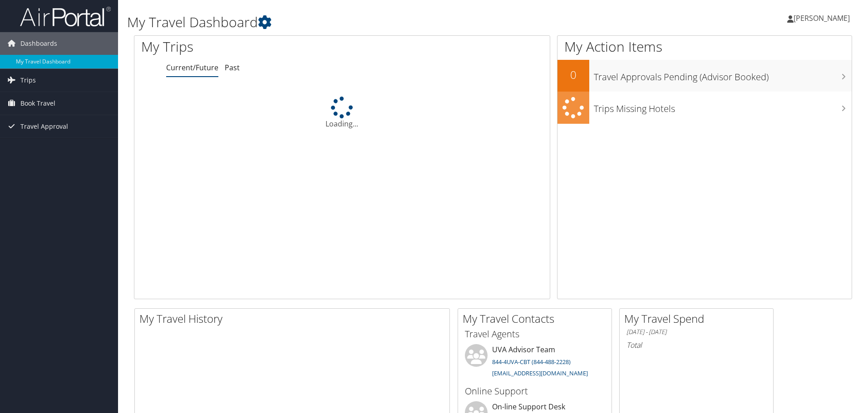 This screenshot has width=868, height=413. Describe the element at coordinates (535, 392) in the screenshot. I see `h3: Online Support` at that location.